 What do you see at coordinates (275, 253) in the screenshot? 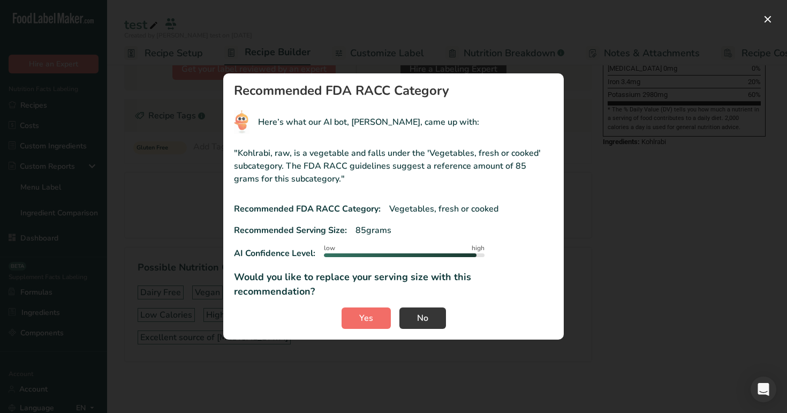
I see `p: AI Confidence Level:` at bounding box center [275, 253].